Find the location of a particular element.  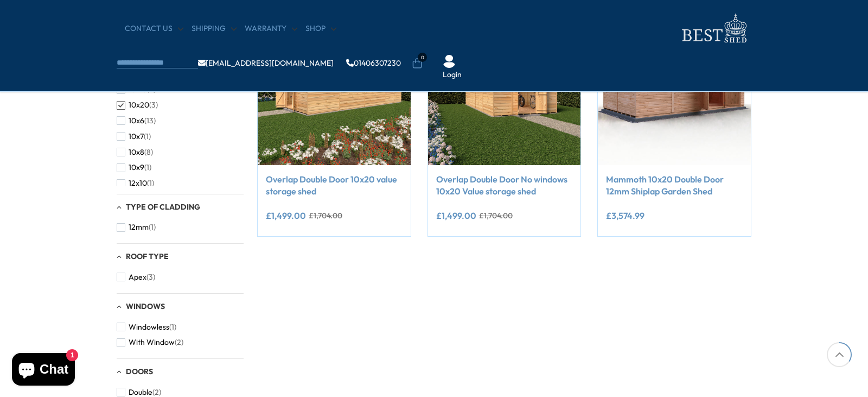

button: 10x9 is located at coordinates (134, 167).